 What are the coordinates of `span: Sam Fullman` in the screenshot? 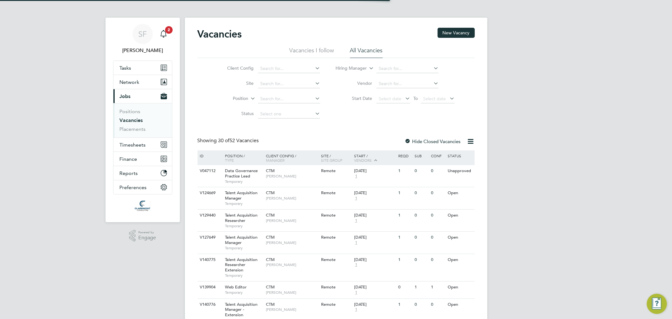 It's located at (143, 50).